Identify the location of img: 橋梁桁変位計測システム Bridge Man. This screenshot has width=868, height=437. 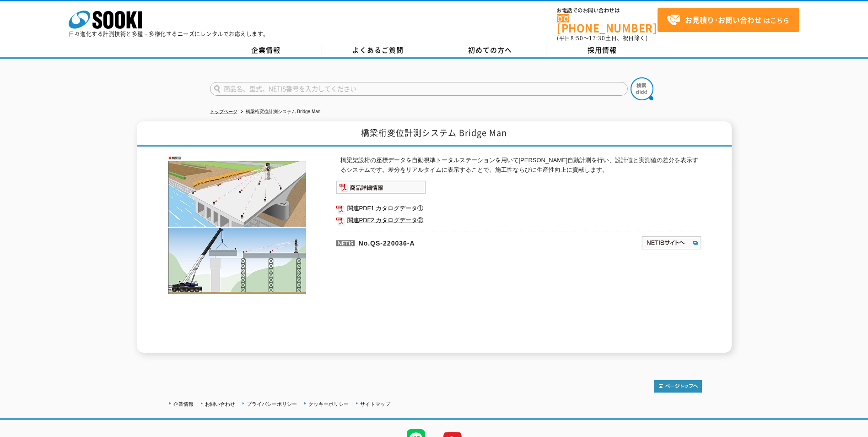
(237, 225).